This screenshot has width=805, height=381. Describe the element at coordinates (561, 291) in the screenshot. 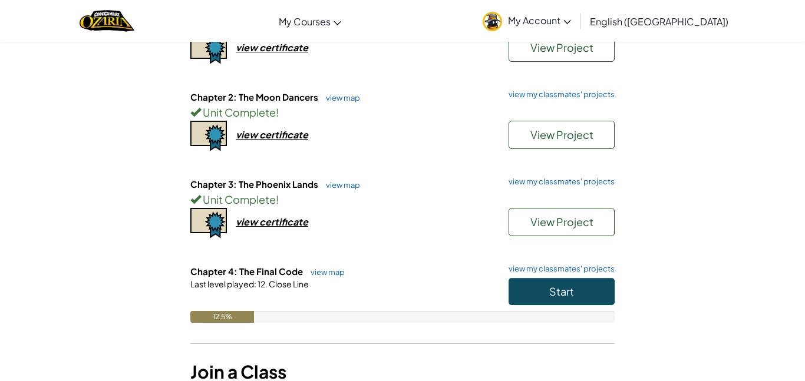

I see `span: Start` at that location.